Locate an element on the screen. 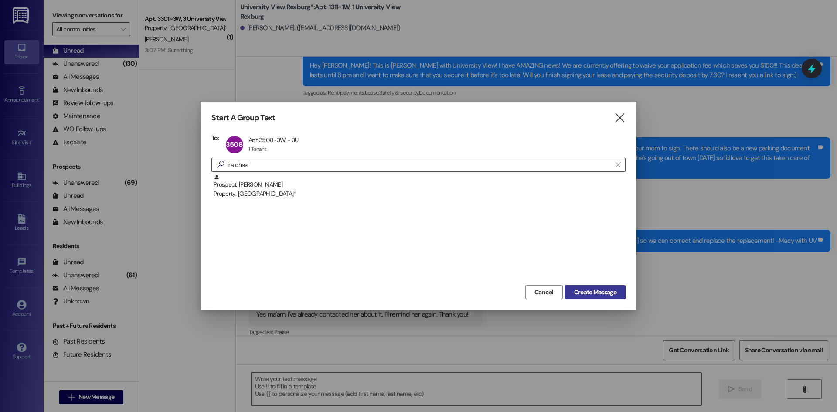  span: 3508~3W is located at coordinates (241, 144).